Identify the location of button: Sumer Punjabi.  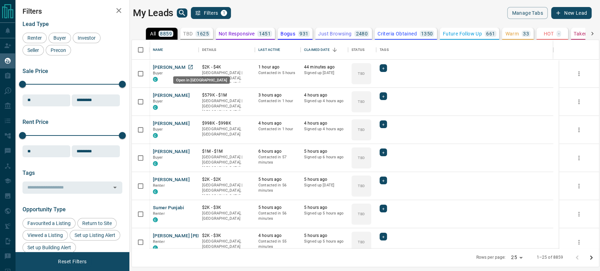
(168, 208).